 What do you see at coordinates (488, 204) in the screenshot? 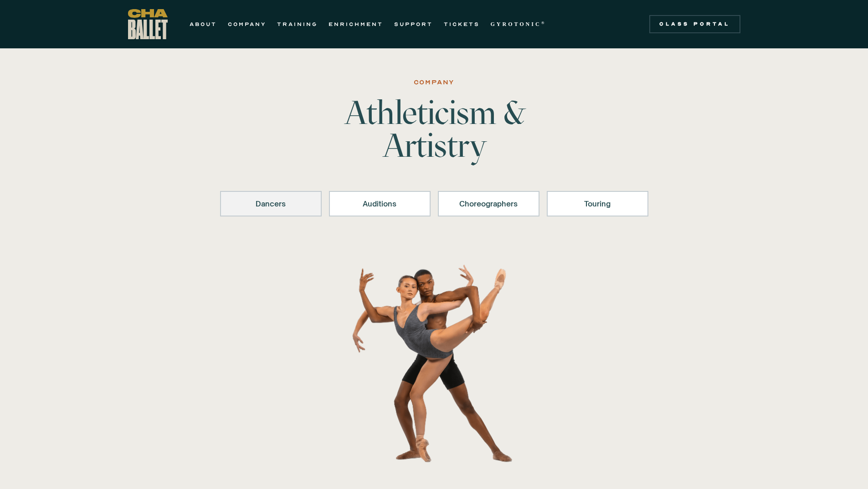
I see `div: Choreographers` at bounding box center [488, 204].